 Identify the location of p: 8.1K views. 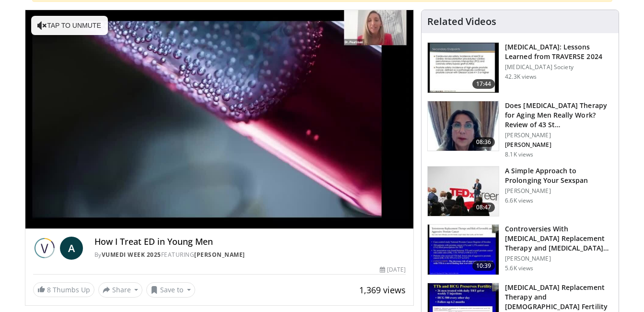
(519, 155).